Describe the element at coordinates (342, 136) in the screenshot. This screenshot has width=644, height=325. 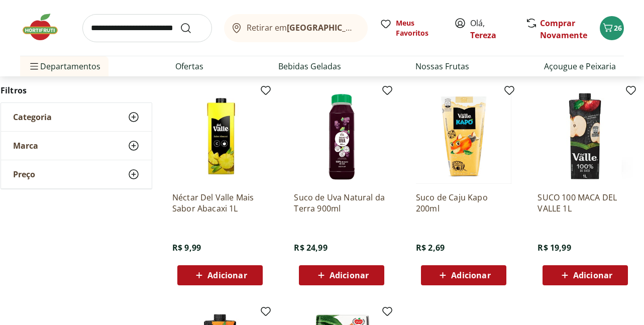
I see `img: Suco de Uva Natural da Terra 900ml` at that location.